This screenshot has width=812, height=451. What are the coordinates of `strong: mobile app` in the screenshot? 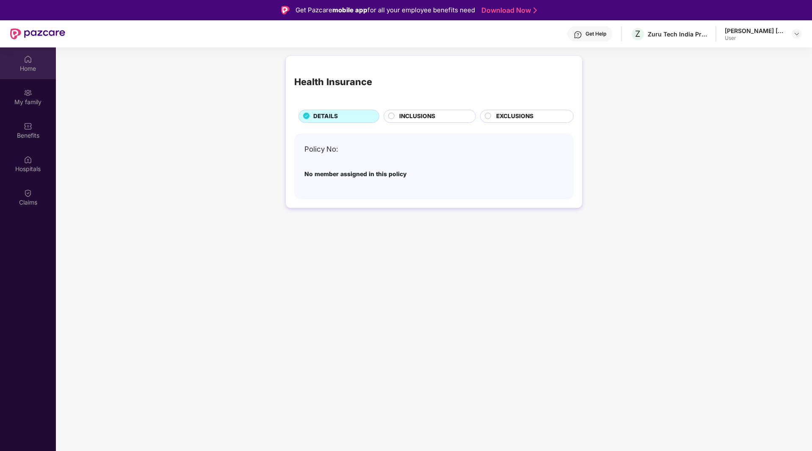 It's located at (350, 10).